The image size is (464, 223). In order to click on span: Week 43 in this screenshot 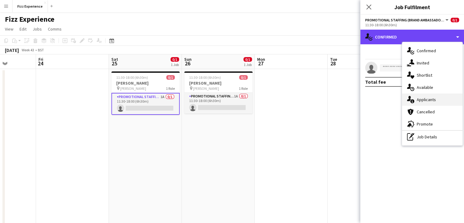, I will do `click(28, 50)`.